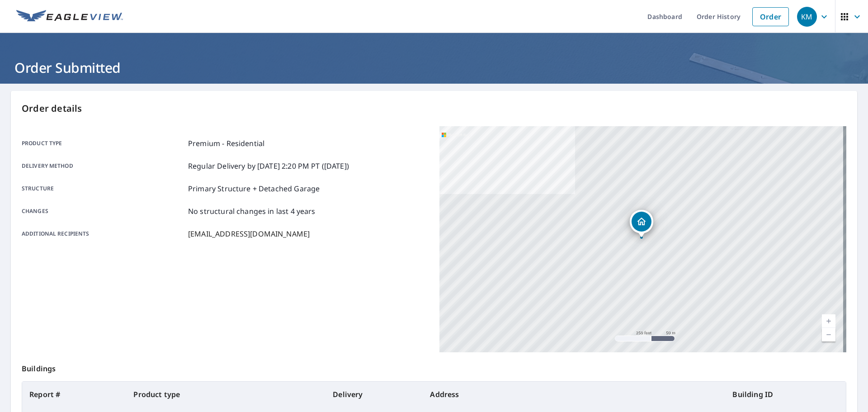 Image resolution: width=868 pixels, height=412 pixels. What do you see at coordinates (770, 17) in the screenshot?
I see `a: Order` at bounding box center [770, 17].